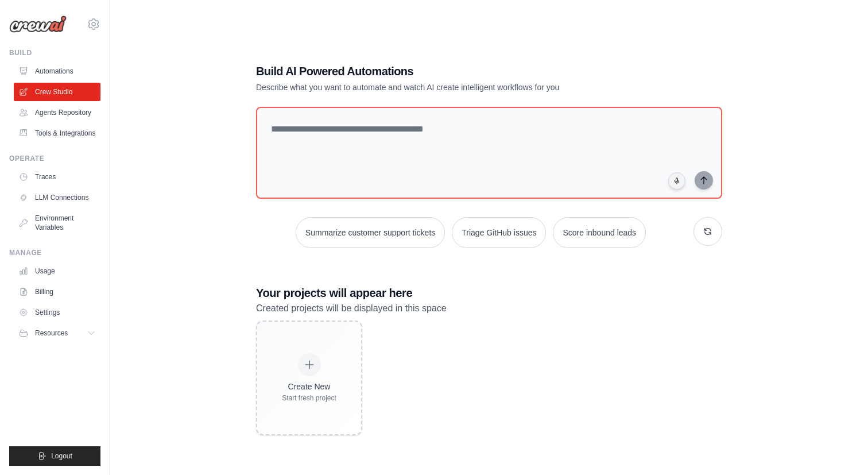 The width and height of the screenshot is (868, 475). What do you see at coordinates (55, 253) in the screenshot?
I see `div: Manage` at bounding box center [55, 253].